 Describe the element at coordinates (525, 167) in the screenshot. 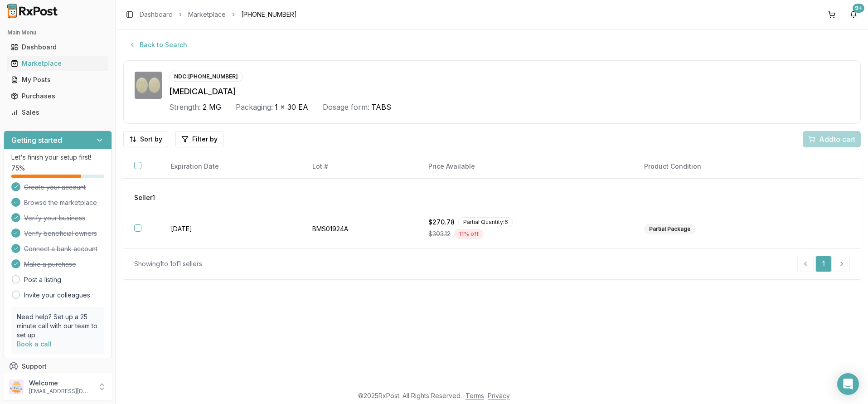

I see `th: Price Available` at that location.